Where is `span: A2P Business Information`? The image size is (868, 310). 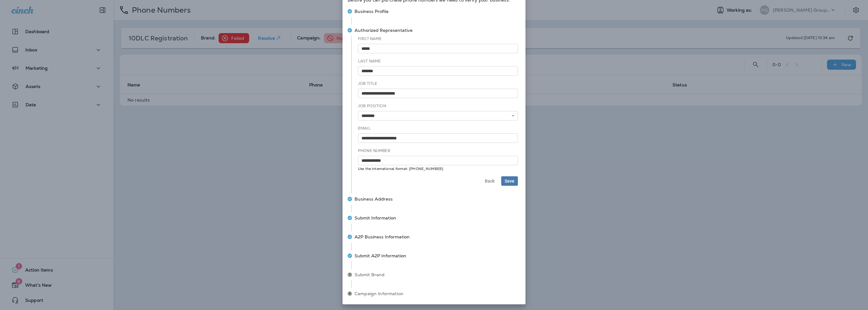 span: A2P Business Information is located at coordinates (382, 237).